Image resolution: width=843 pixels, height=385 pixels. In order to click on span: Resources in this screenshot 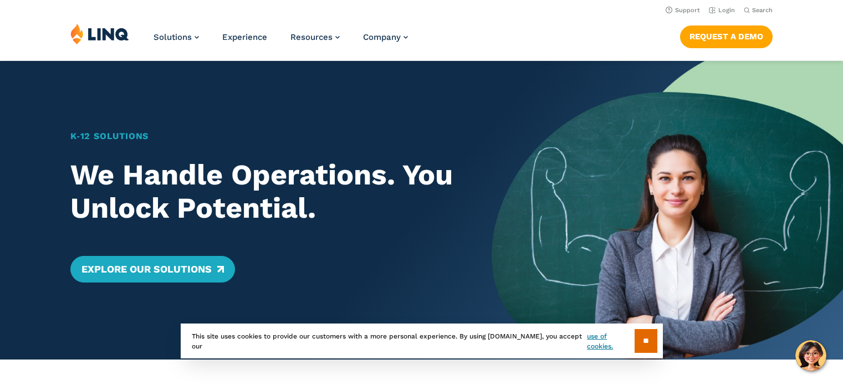, I will do `click(312, 37)`.